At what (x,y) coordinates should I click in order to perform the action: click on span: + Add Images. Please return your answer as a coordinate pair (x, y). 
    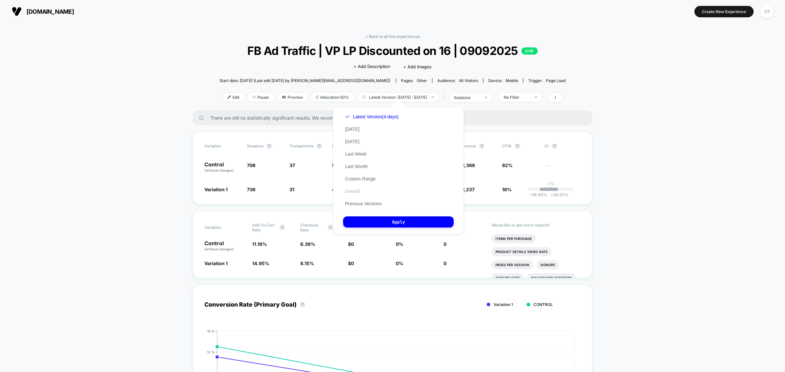
    Looking at the image, I should click on (417, 67).